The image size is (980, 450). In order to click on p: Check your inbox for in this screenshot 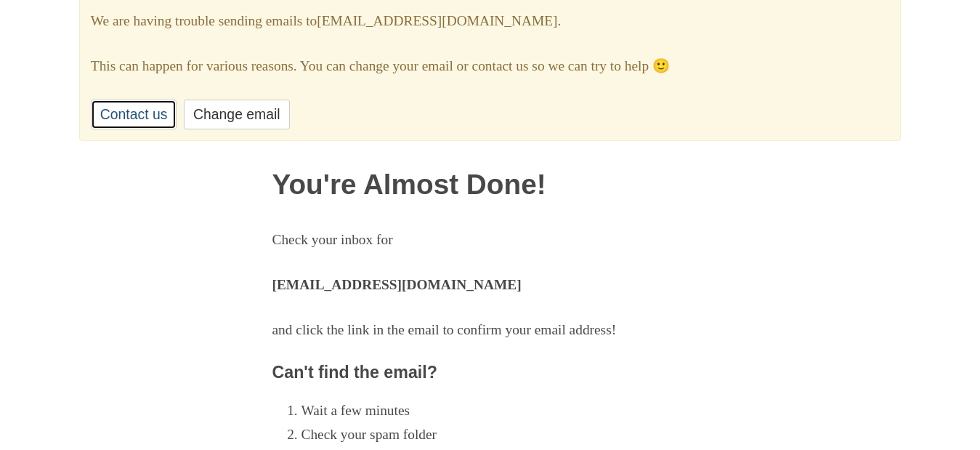, I will do `click(490, 240)`.